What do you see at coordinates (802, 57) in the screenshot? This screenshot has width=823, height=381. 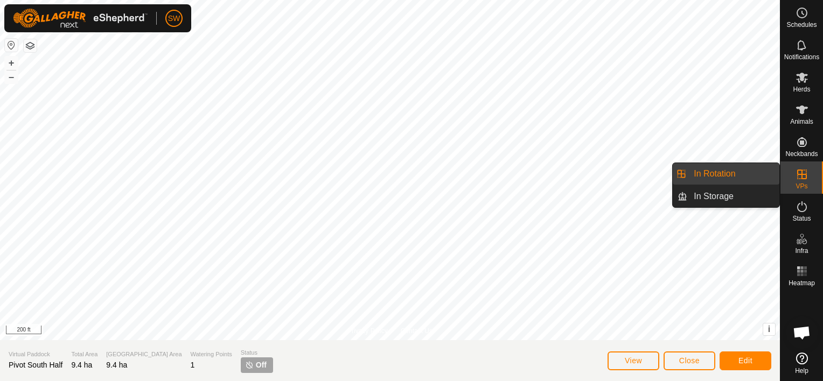 I see `span: Notifications` at bounding box center [802, 57].